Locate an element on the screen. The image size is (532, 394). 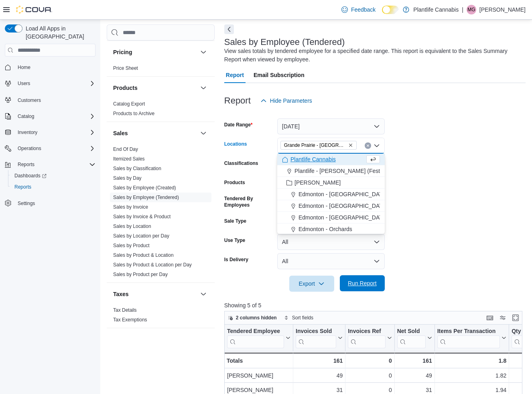
span: Plantlife Cannabis is located at coordinates (313, 159).